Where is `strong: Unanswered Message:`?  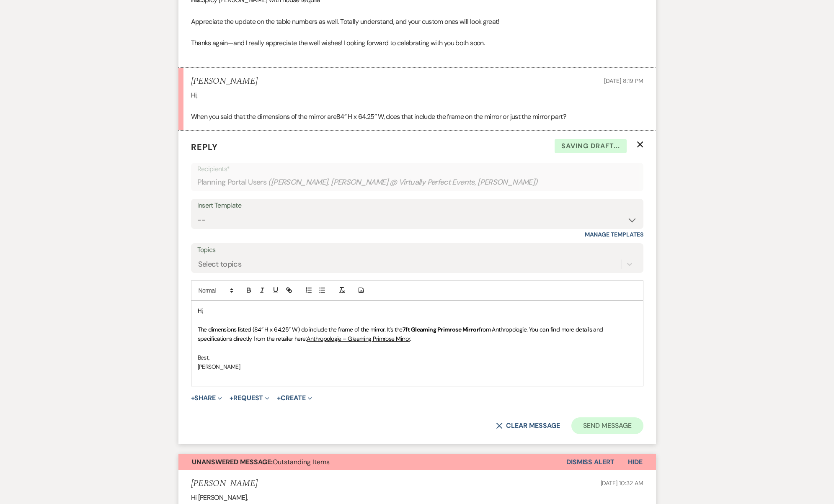 strong: Unanswered Message: is located at coordinates (232, 462).